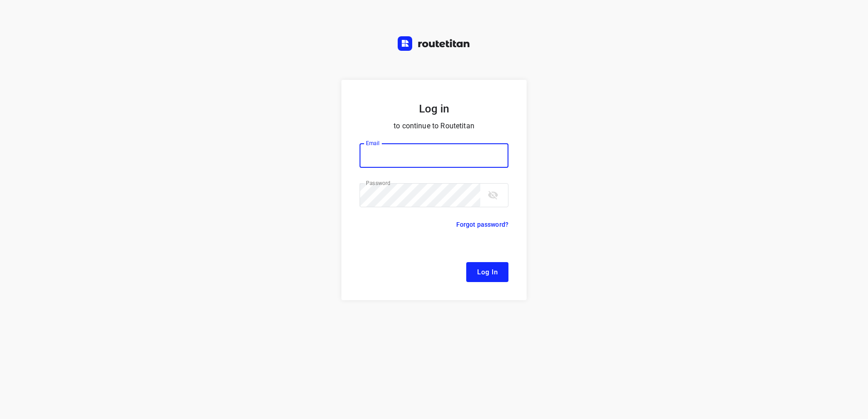  What do you see at coordinates (487, 272) in the screenshot?
I see `span: Log In` at bounding box center [487, 272].